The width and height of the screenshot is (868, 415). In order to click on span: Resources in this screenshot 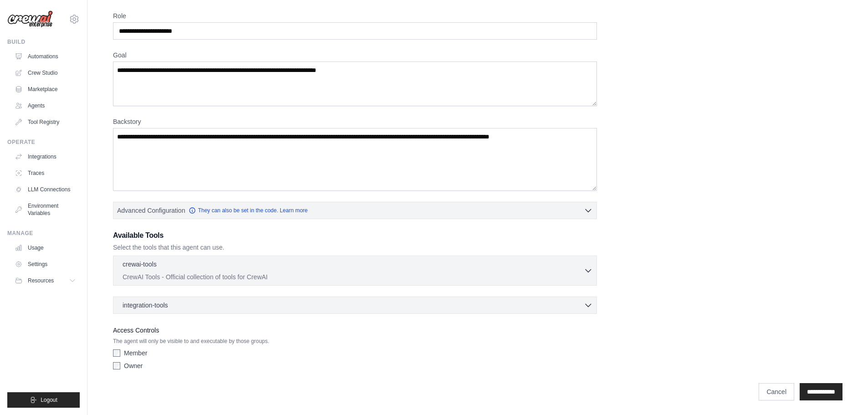, I will do `click(41, 280)`.